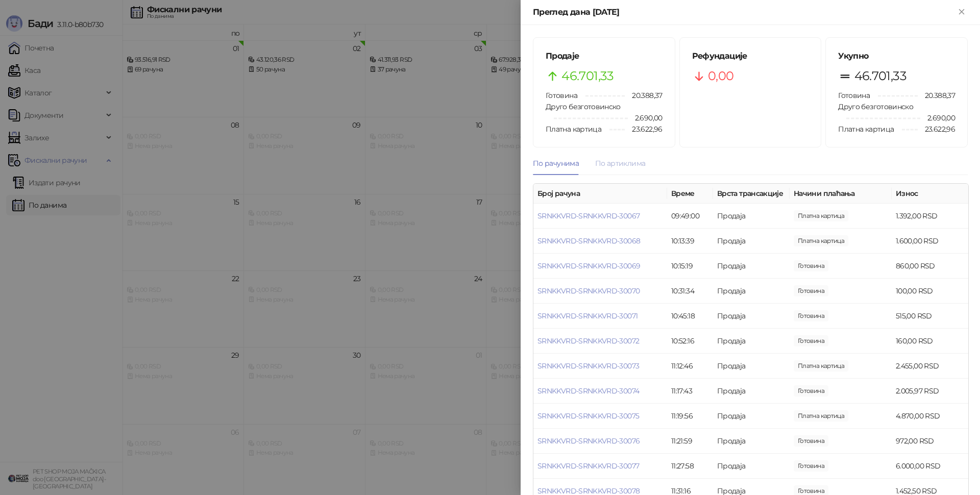  I want to click on span: 1.600,00, so click(821, 241).